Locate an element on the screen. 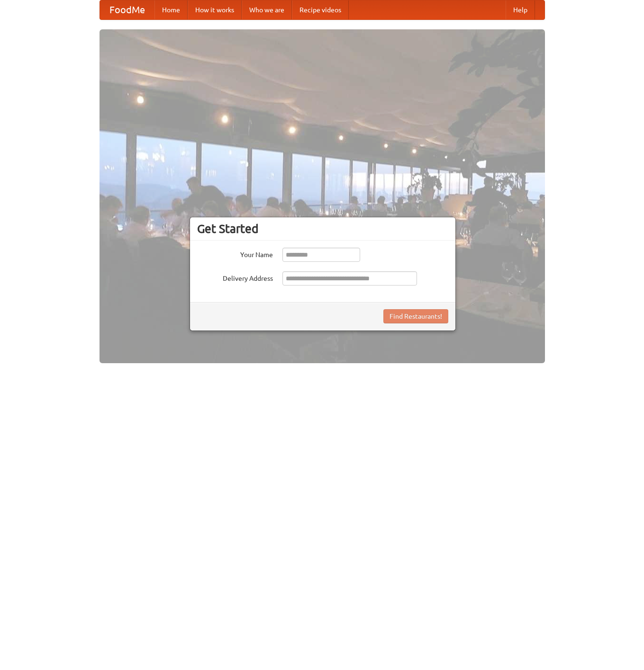 This screenshot has width=644, height=670. button: Find Restaurants! is located at coordinates (416, 316).